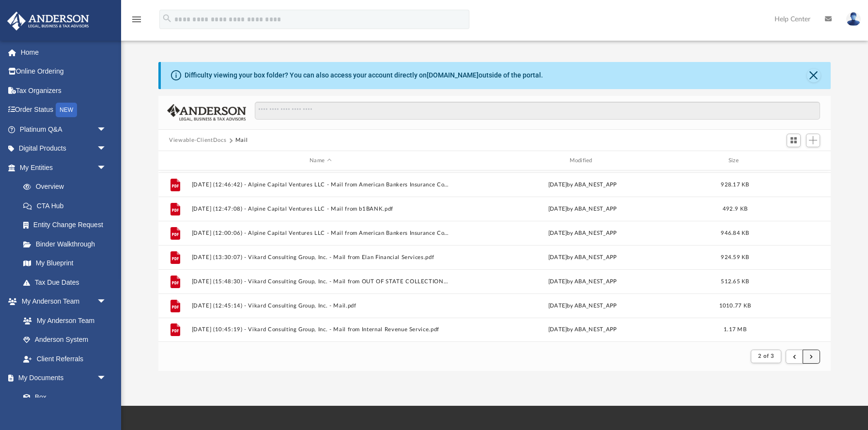 This screenshot has width=868, height=430. Describe the element at coordinates (64, 72) in the screenshot. I see `a: Online Ordering` at that location.